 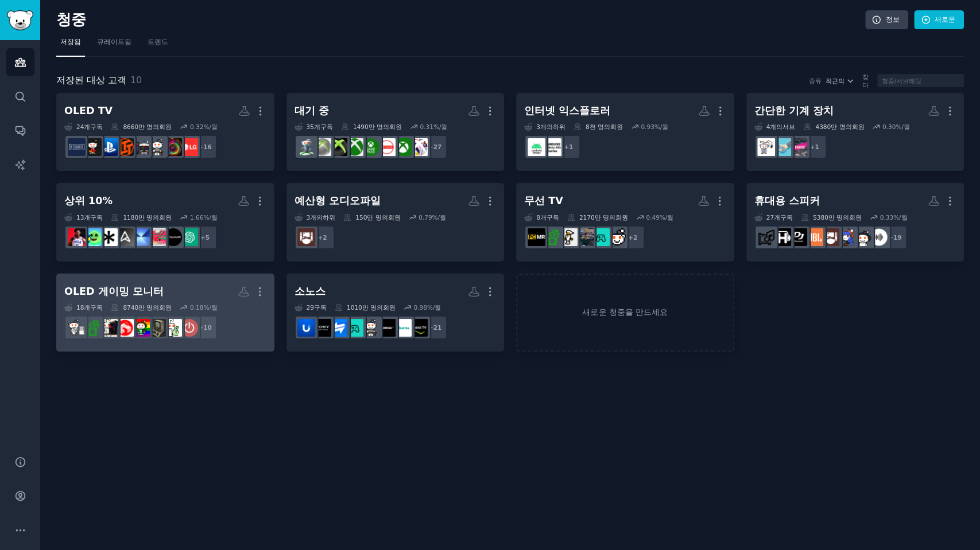 What do you see at coordinates (387, 327) in the screenshot?
I see `img: 보스` at bounding box center [387, 327].